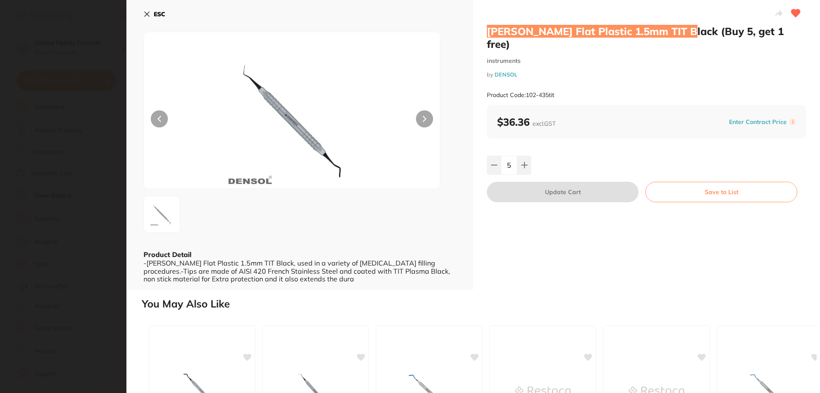 This screenshot has width=820, height=393. Describe the element at coordinates (521, 95) in the screenshot. I see `small: Product Code: 102-435tit` at that location.